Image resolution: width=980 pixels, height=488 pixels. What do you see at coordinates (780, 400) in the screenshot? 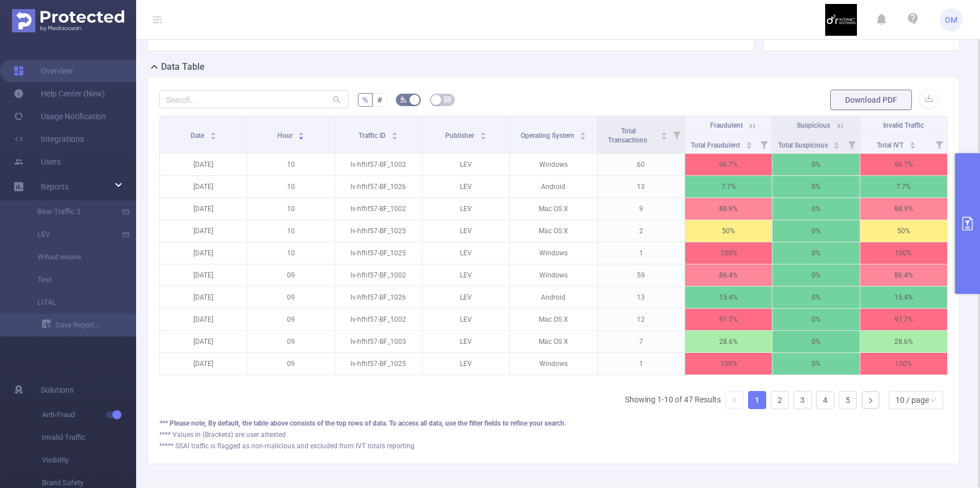
I see `li: 2` at bounding box center [780, 400].